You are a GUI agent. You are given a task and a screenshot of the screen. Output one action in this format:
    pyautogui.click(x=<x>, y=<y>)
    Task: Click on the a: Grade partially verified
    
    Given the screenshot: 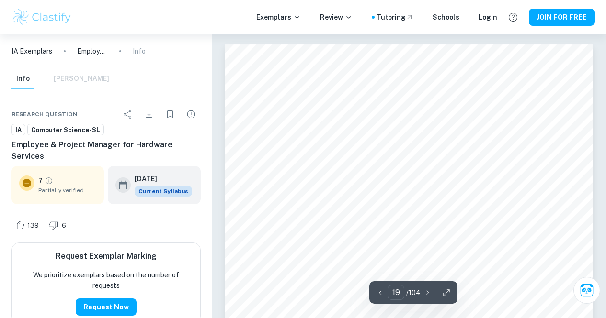 What is the action you would take?
    pyautogui.click(x=49, y=181)
    